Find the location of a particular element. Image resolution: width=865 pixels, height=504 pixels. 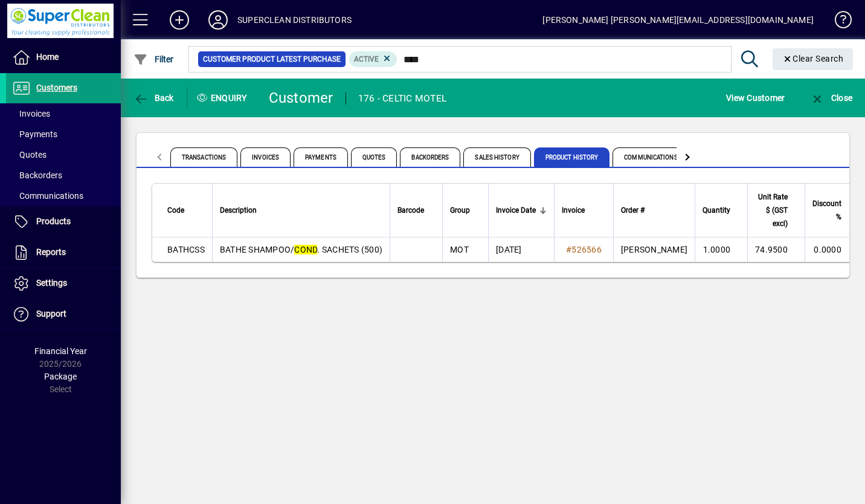

a: Quotes is located at coordinates (63, 155).